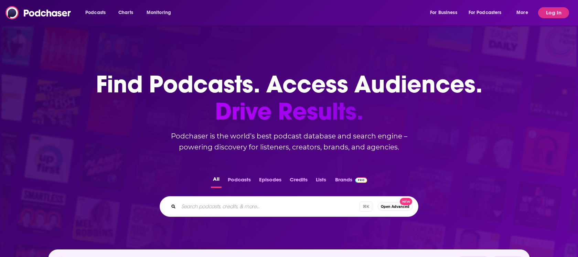 The height and width of the screenshot is (257, 578). Describe the element at coordinates (270, 181) in the screenshot. I see `button: Episodes` at that location.